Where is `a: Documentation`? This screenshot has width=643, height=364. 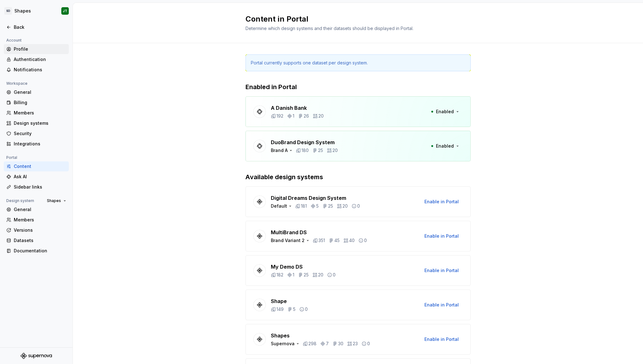 a: Documentation is located at coordinates (36, 250).